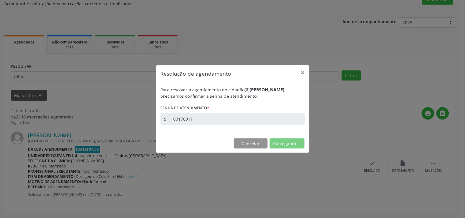 The height and width of the screenshot is (218, 465). What do you see at coordinates (165, 119) in the screenshot?
I see `div: S` at bounding box center [165, 119].